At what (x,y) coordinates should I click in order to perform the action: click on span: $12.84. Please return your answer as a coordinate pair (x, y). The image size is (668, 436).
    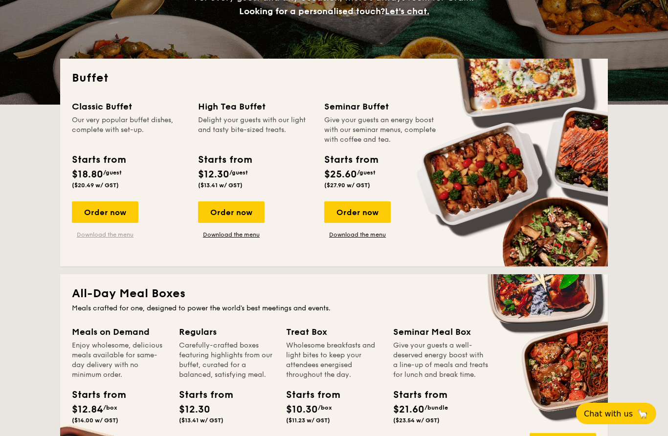
    Looking at the image, I should click on (87, 409).